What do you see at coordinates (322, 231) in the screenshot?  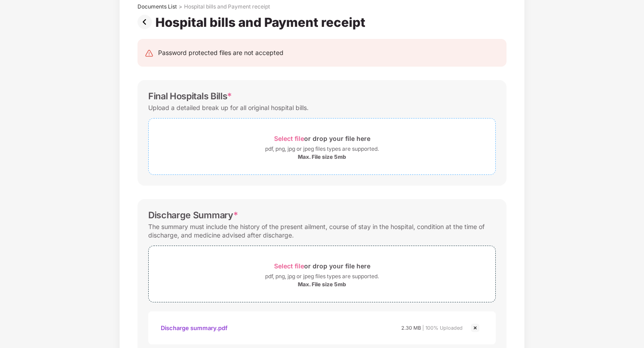 I see `div: The summary must include the history of the present ailment, course of stay in the hospital, cond...` at bounding box center [322, 231].